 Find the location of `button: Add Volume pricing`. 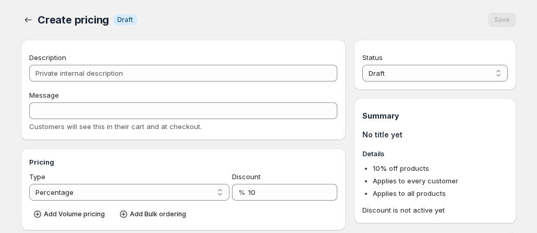

button: Add Volume pricing is located at coordinates (70, 214).